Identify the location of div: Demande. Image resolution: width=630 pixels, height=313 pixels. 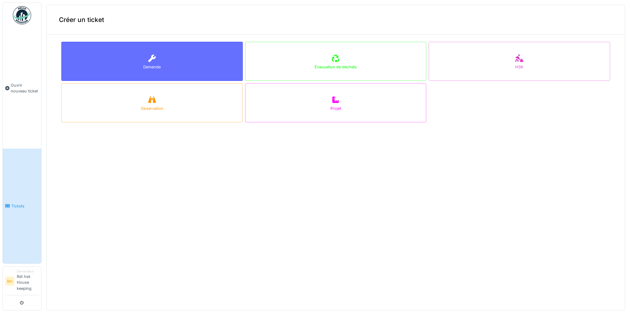
(152, 67).